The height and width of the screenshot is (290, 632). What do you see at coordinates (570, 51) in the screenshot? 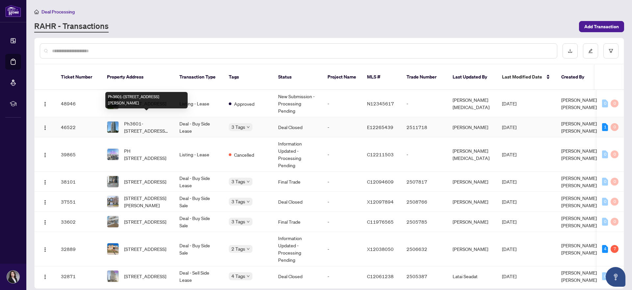
I see `button: download` at bounding box center [570, 51].